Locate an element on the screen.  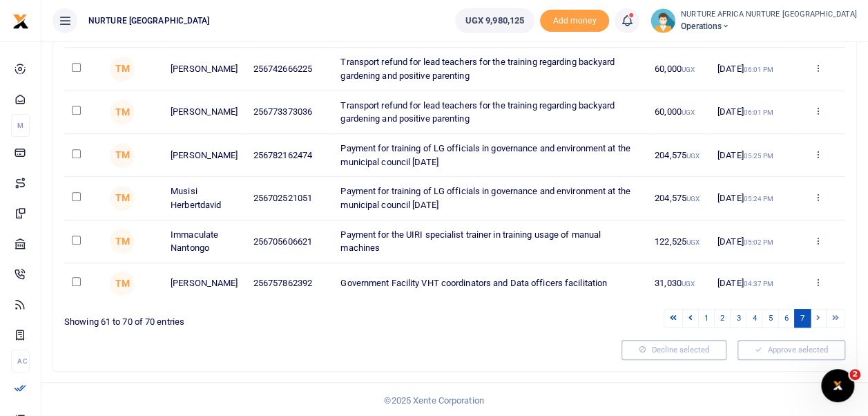
small: 04:37 PM is located at coordinates (758, 284).